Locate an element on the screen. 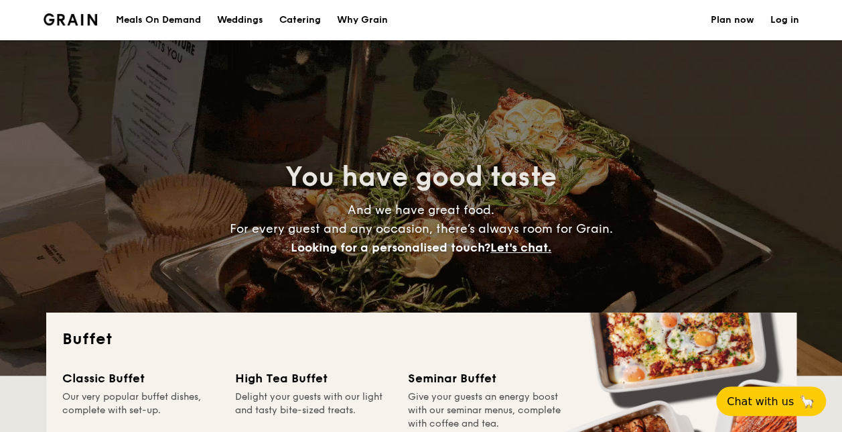 This screenshot has height=432, width=842. h2: Buffet is located at coordinates (421, 339).